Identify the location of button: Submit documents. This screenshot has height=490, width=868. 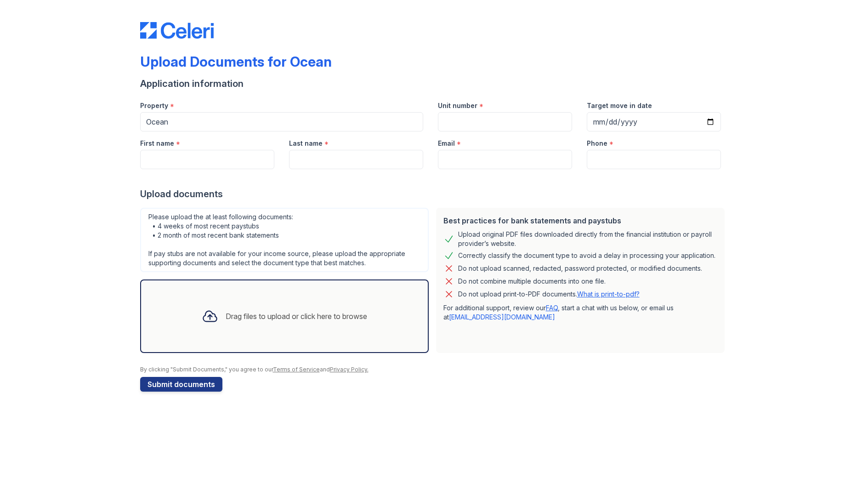
(181, 384).